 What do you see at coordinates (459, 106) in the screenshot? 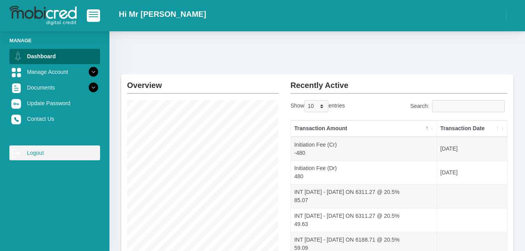
I see `label: Search:` at bounding box center [459, 106].